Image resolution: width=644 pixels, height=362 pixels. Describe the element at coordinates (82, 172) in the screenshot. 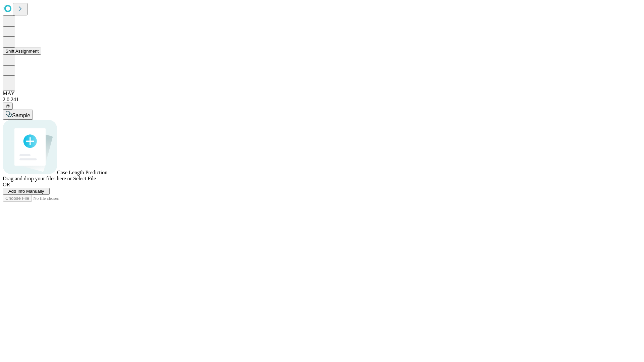

I see `span: Case Length Prediction` at that location.